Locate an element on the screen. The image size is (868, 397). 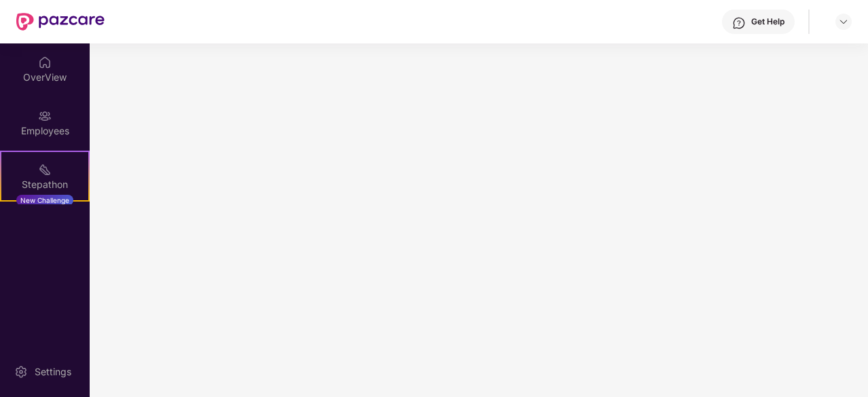
img: svg+xml;base64,PHN2ZyB4bWxucz0iaHR0cDovL3d3dy53My5vcmcvMjAwMC9zdmciIHdpZHRoPSIyMSIgaGVpZ2h0PSIyMC... is located at coordinates (45, 169).